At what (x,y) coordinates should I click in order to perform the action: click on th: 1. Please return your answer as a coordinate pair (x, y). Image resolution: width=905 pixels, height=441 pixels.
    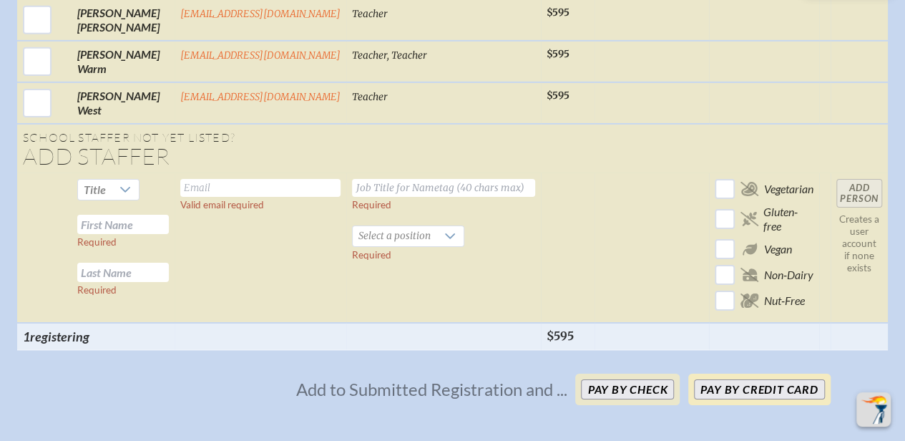
    Looking at the image, I should click on (96, 336).